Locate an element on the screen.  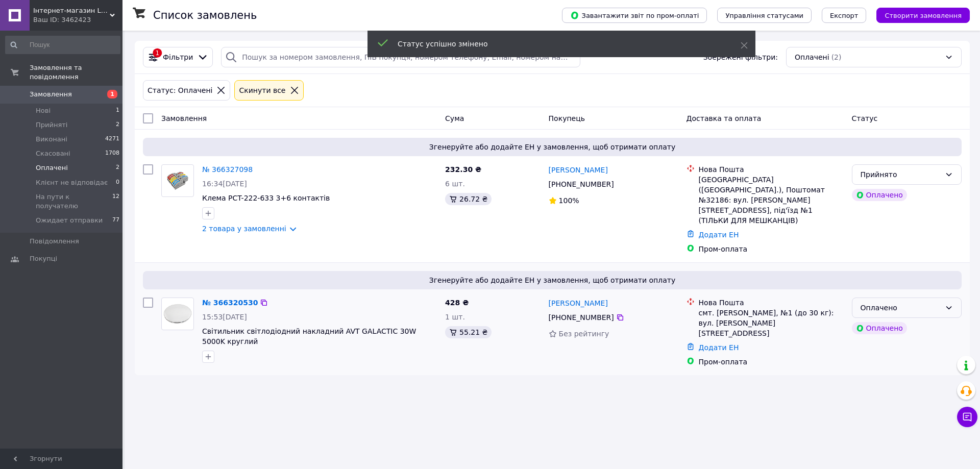
a: 2 товара у замовленні is located at coordinates (244, 228).